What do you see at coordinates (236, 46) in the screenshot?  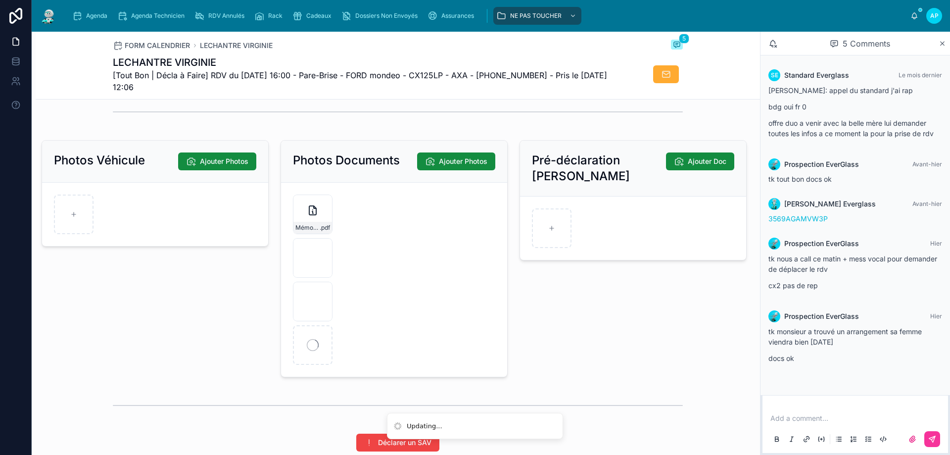 I see `span: LECHANTRE VIRGINIE` at bounding box center [236, 46].